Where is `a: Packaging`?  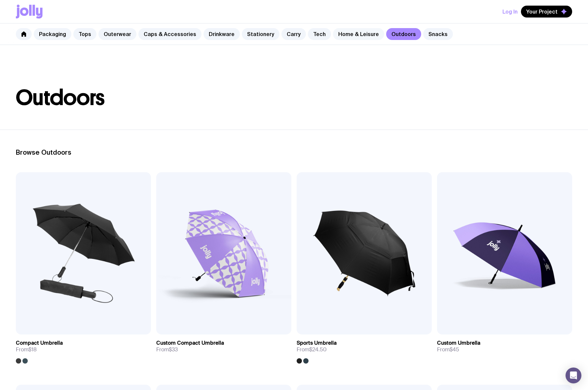
a: Packaging is located at coordinates (52, 34).